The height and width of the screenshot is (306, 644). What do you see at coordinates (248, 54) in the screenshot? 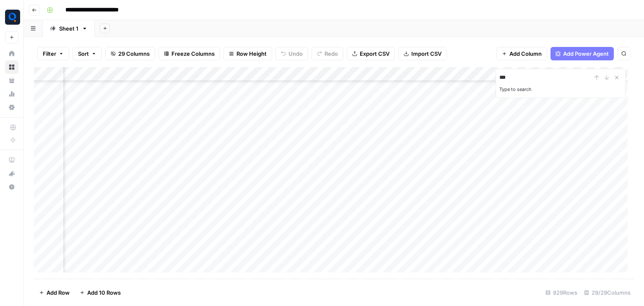
I see `button: Row Height` at bounding box center [248, 54].